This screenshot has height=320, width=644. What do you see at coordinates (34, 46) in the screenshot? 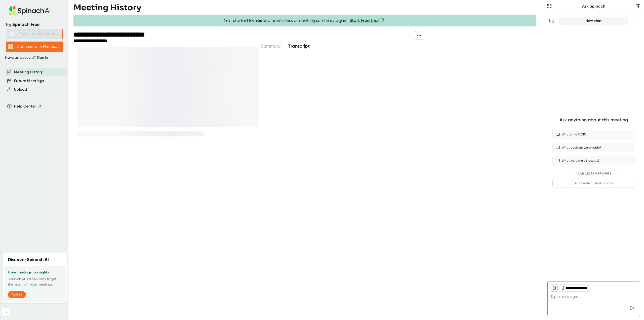
I see `a: Continue with Microsoft` at bounding box center [34, 46].